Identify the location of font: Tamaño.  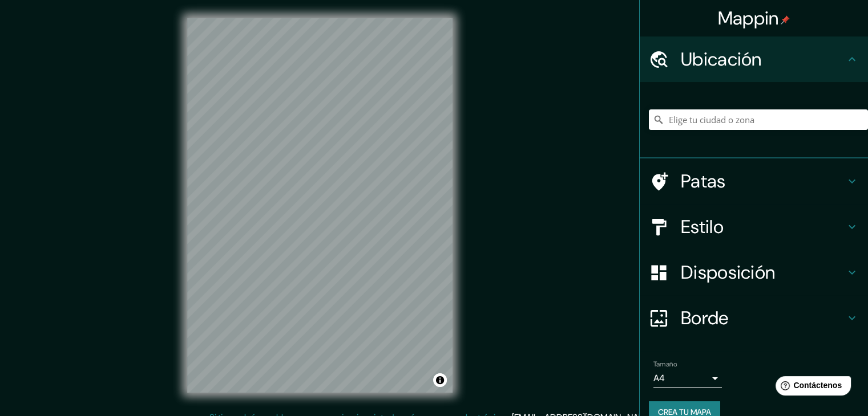
(665, 364).